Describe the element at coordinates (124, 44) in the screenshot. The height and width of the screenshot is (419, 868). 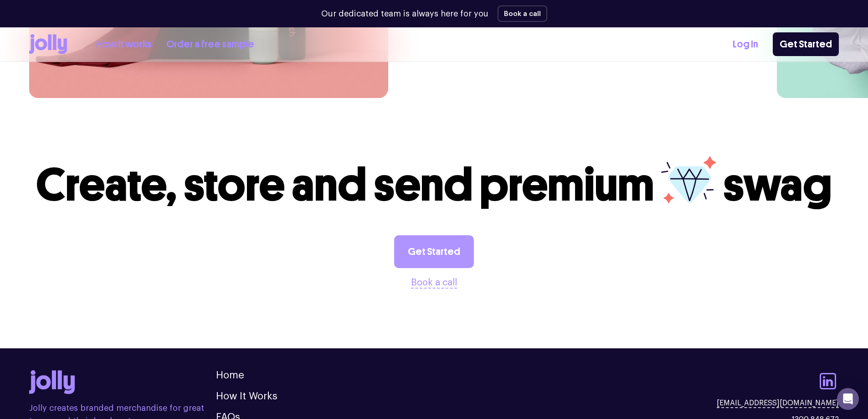
I see `a: How it works` at that location.